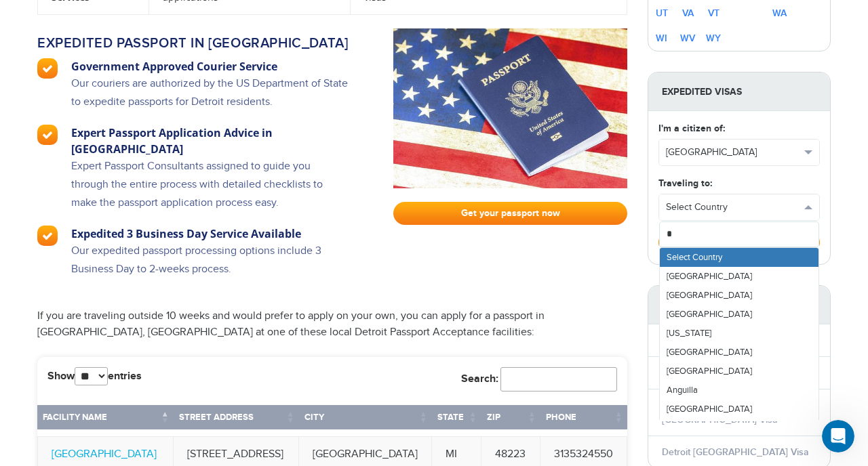  I want to click on a: WY, so click(713, 38).